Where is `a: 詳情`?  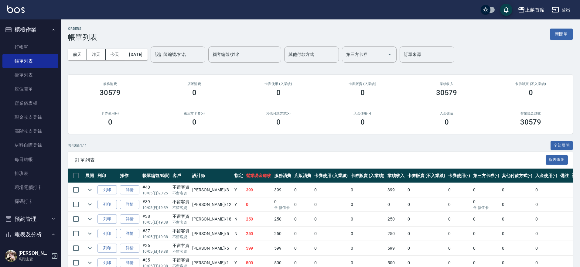
a: 詳情 is located at coordinates (130, 219).